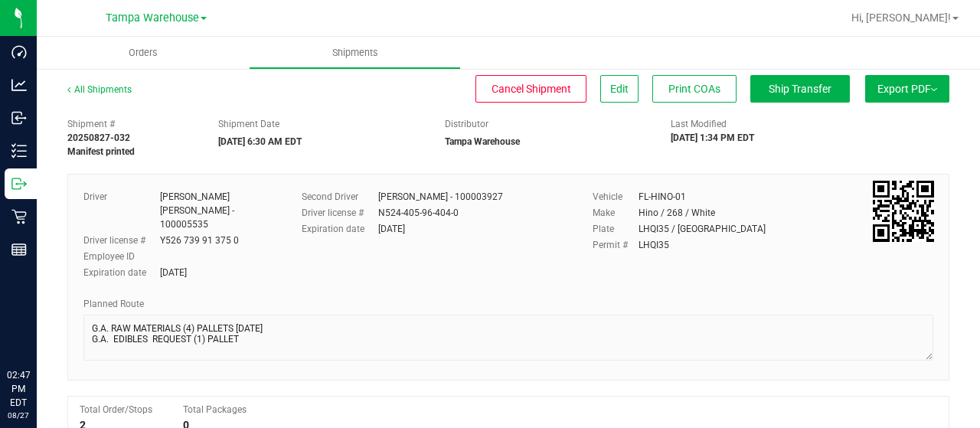 This screenshot has width=980, height=428. Describe the element at coordinates (122, 256) in the screenshot. I see `label: Employee ID` at that location.